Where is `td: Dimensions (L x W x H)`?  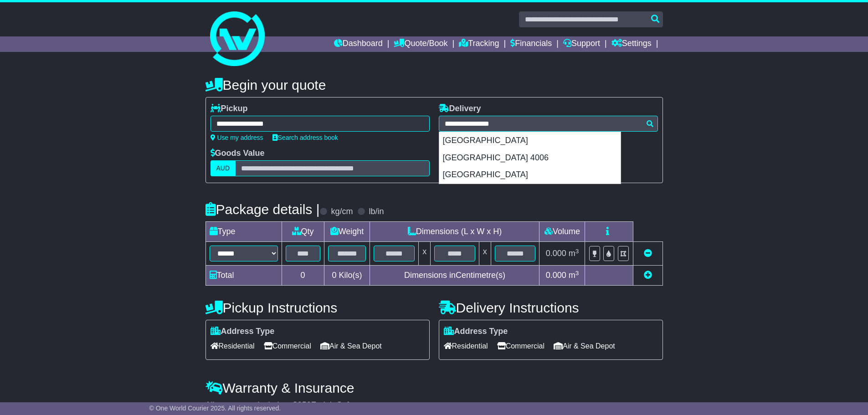 td: Dimensions (L x W x H) is located at coordinates (455, 232).